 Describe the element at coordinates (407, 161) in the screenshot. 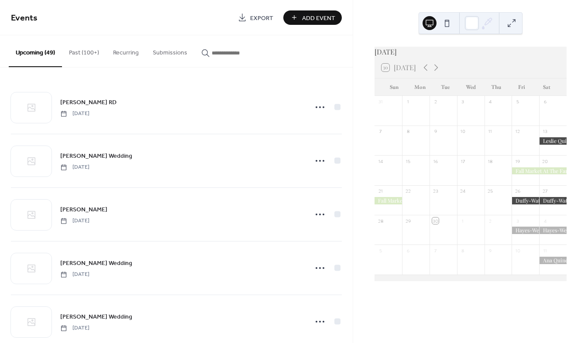

I see `div: 15` at that location.